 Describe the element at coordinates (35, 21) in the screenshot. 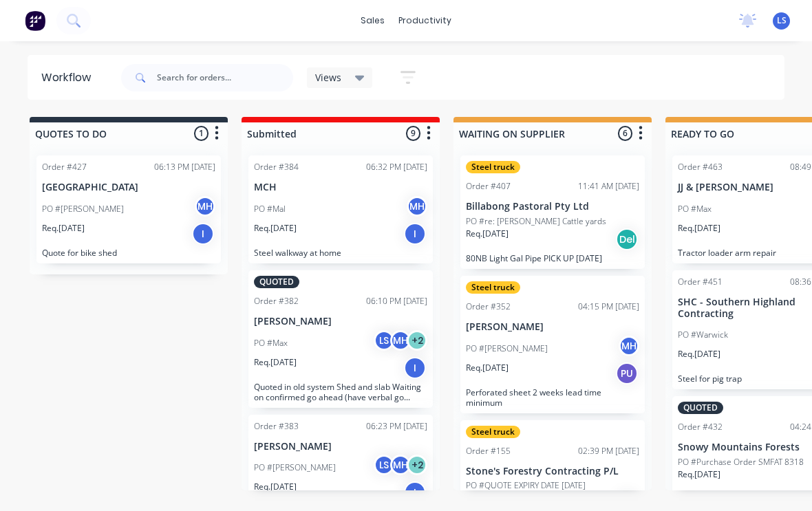

I see `img: Factory` at that location.